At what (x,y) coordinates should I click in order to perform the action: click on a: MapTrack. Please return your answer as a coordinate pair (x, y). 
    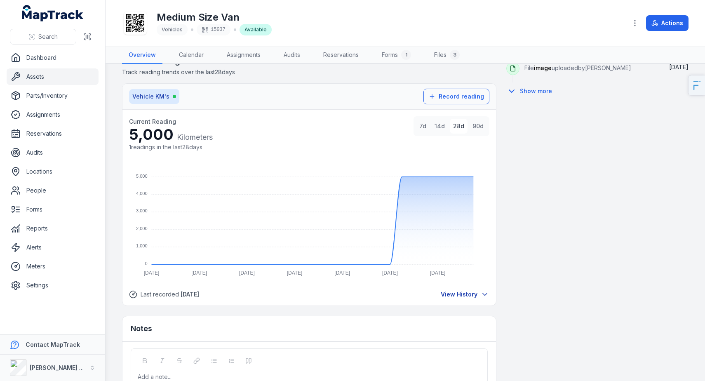
    Looking at the image, I should click on (53, 13).